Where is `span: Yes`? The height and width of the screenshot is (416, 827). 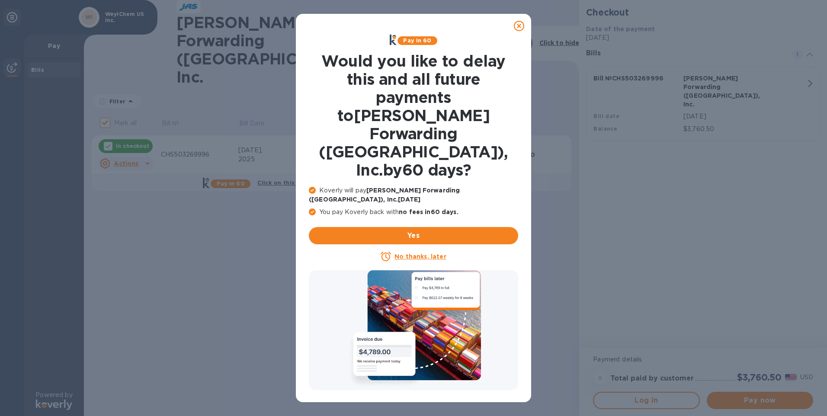
span: Yes is located at coordinates (414, 236).